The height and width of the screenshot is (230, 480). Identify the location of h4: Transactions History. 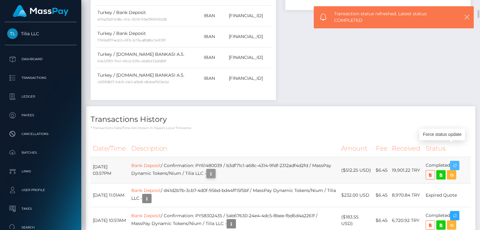
(280, 120).